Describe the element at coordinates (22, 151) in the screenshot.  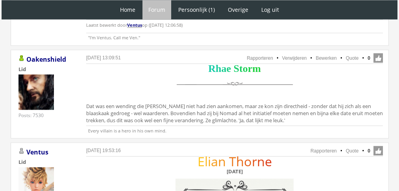
I see `img: Gebruiker is offline` at that location.